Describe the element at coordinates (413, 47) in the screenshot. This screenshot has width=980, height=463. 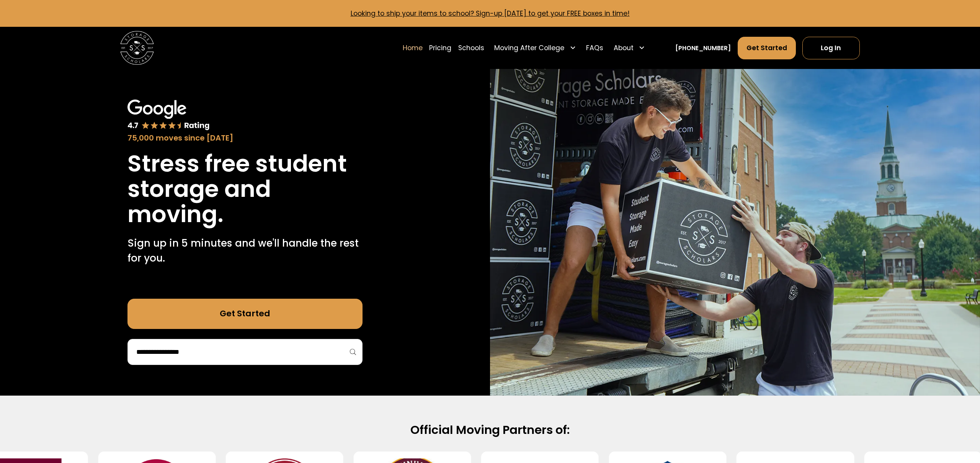
I see `a: Home` at that location.